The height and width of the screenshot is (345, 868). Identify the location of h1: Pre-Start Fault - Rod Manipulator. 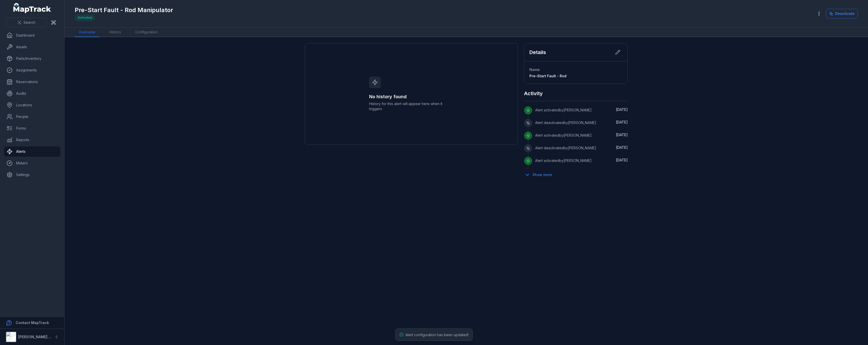
(124, 10).